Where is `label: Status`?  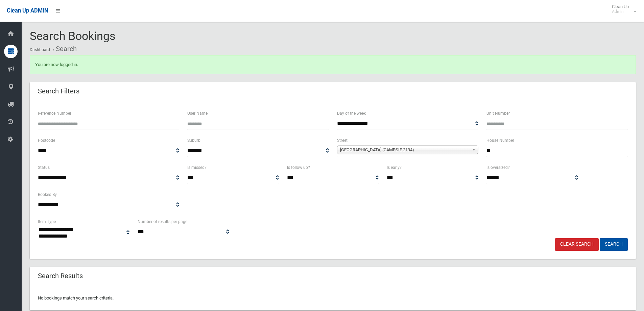
label: Status is located at coordinates (44, 168).